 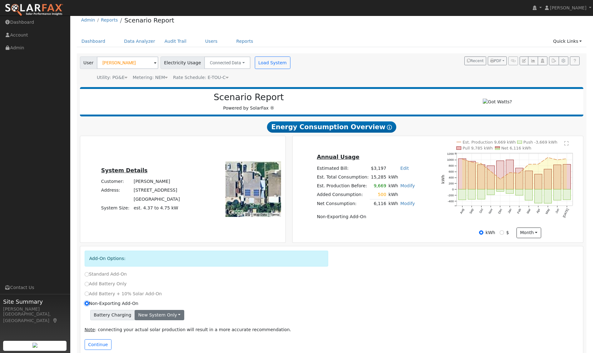 What do you see at coordinates (516, 148) in the screenshot?
I see `text: Net 6,116 kWh` at bounding box center [516, 148].